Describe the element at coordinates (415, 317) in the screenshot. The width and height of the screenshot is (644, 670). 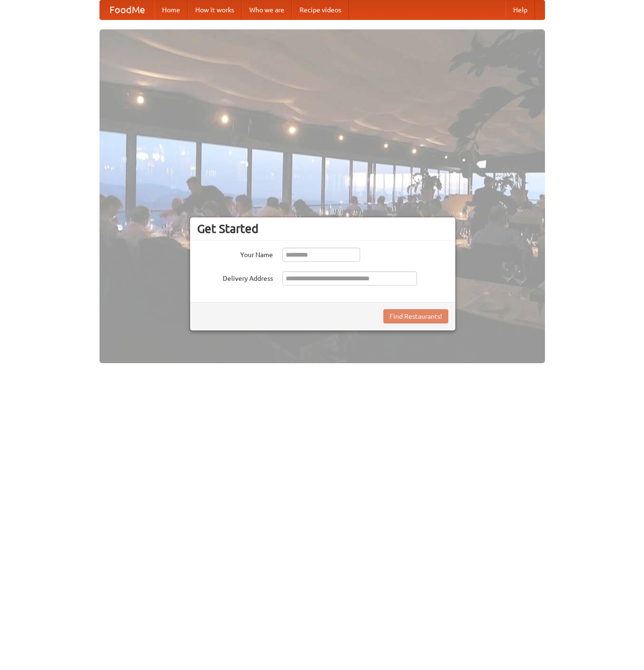
I see `button: Find Restaurants!` at that location.